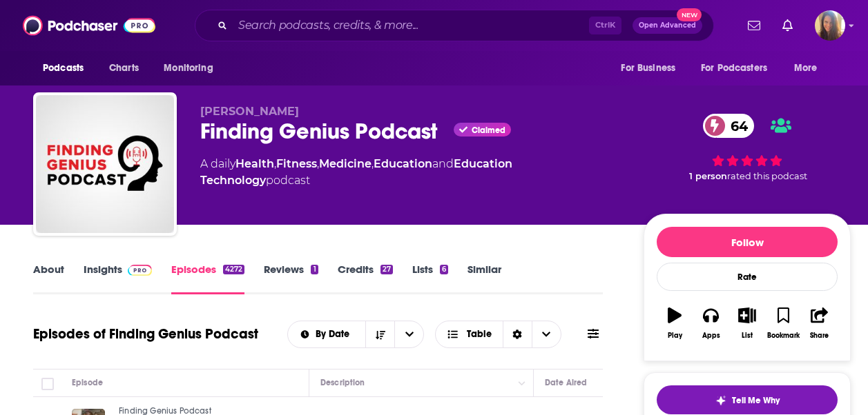 The height and width of the screenshot is (415, 868). Describe the element at coordinates (488, 130) in the screenshot. I see `span: Claimed` at that location.